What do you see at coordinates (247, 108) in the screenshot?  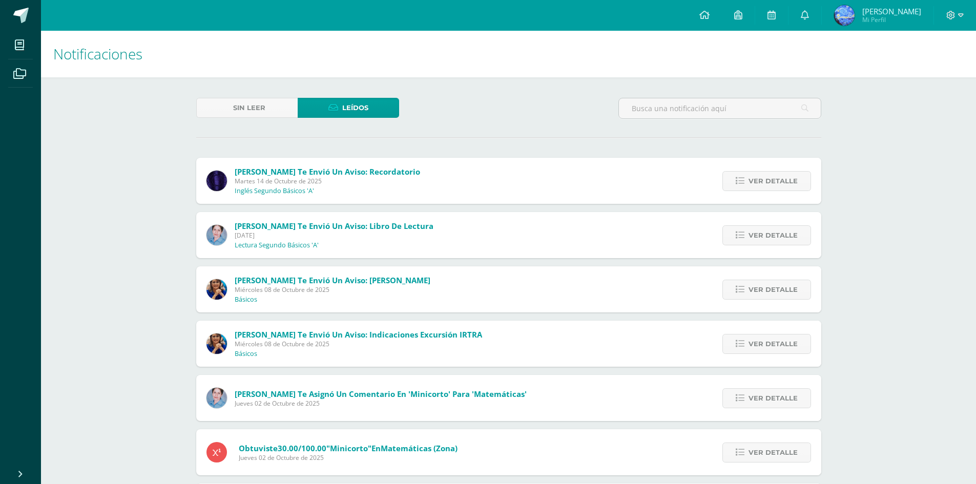 I see `a: Sin leer` at bounding box center [247, 108].